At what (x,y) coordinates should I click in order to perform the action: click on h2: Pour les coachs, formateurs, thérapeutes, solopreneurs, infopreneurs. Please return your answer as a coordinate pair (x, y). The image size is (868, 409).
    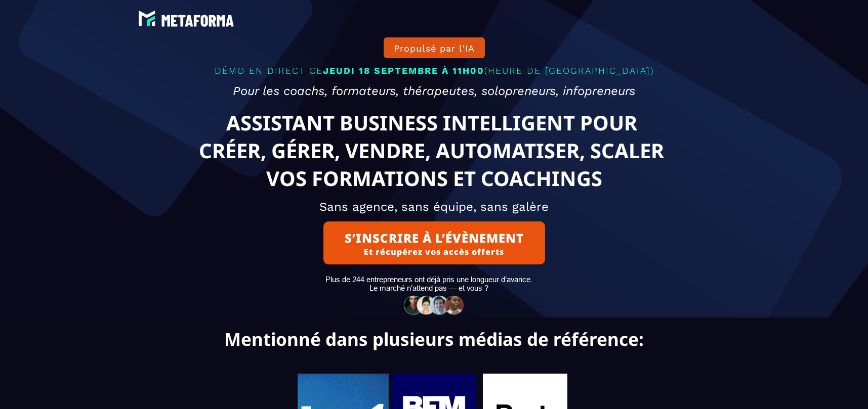
    Looking at the image, I should click on (434, 91).